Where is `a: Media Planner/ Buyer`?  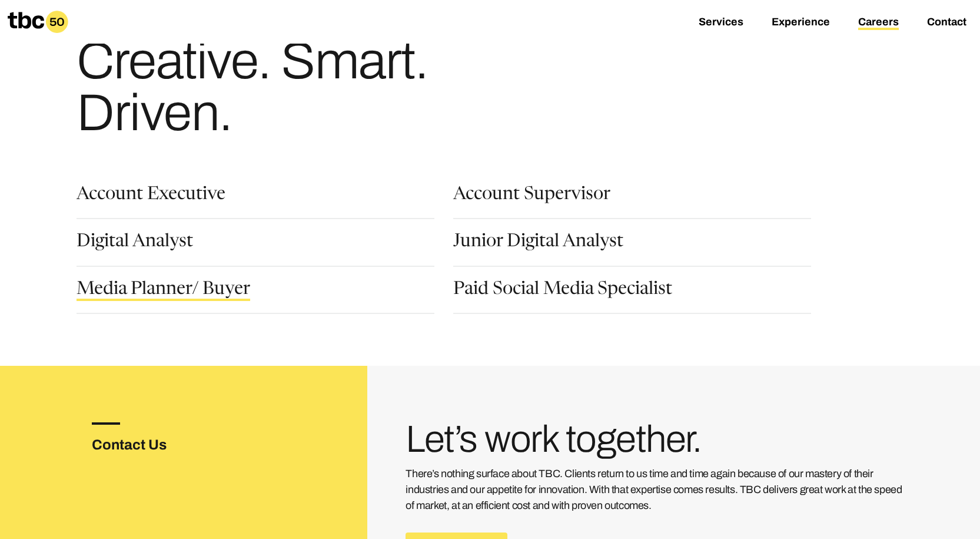 a: Media Planner/ Buyer is located at coordinates (163, 291).